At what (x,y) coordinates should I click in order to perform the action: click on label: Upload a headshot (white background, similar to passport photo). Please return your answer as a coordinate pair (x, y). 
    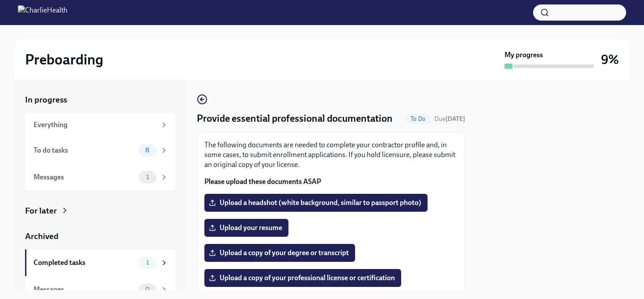
    Looking at the image, I should click on (315, 203).